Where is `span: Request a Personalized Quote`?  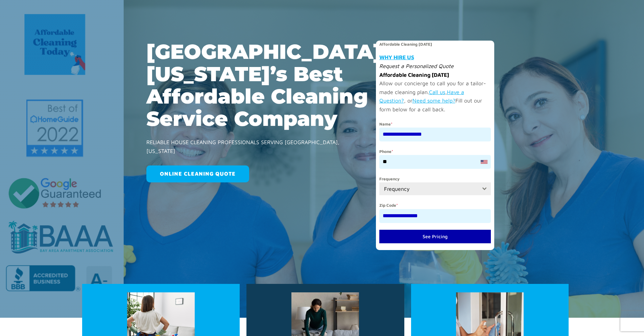 span: Request a Personalized Quote is located at coordinates (417, 66).